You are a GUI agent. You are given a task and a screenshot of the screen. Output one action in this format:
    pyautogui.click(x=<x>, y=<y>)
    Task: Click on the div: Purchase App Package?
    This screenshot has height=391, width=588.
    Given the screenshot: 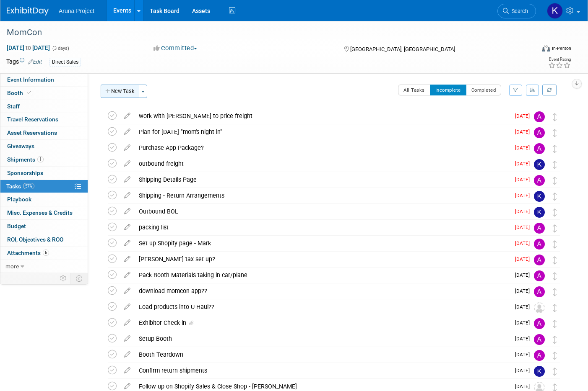 What is the action you would take?
    pyautogui.click(x=322, y=148)
    